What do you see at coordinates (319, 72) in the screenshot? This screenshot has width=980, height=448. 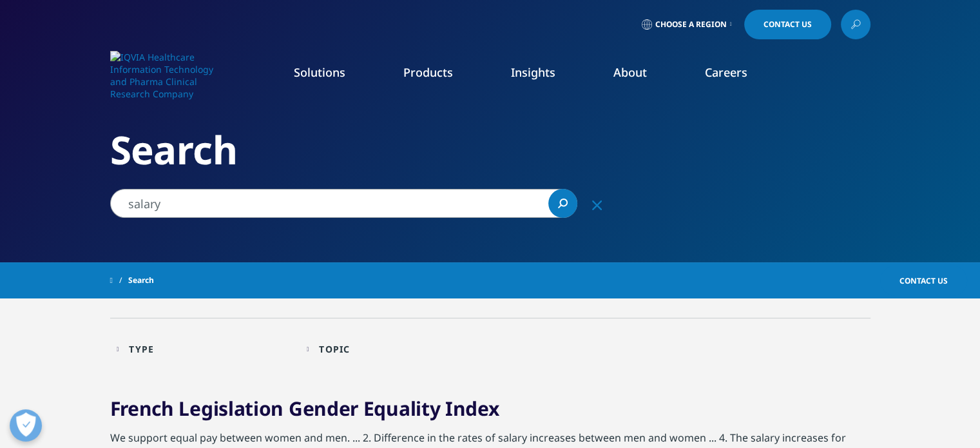 I see `a: Solutions` at bounding box center [319, 72].